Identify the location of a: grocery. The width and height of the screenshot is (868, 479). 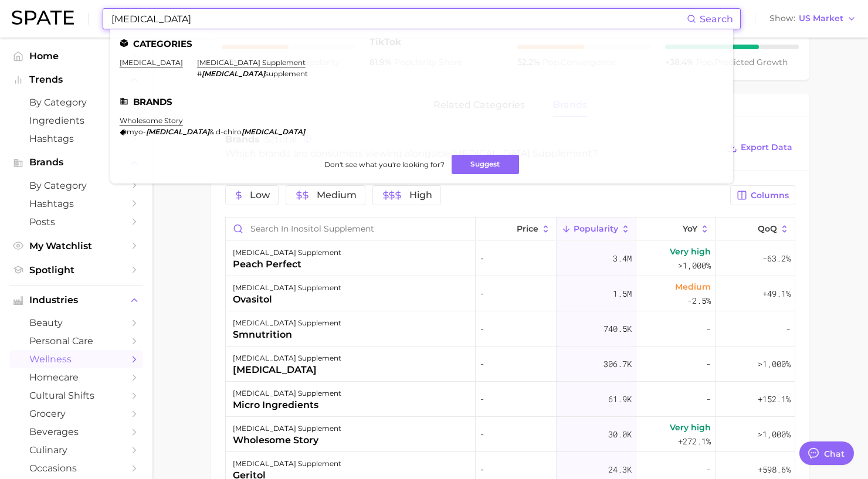
(76, 413).